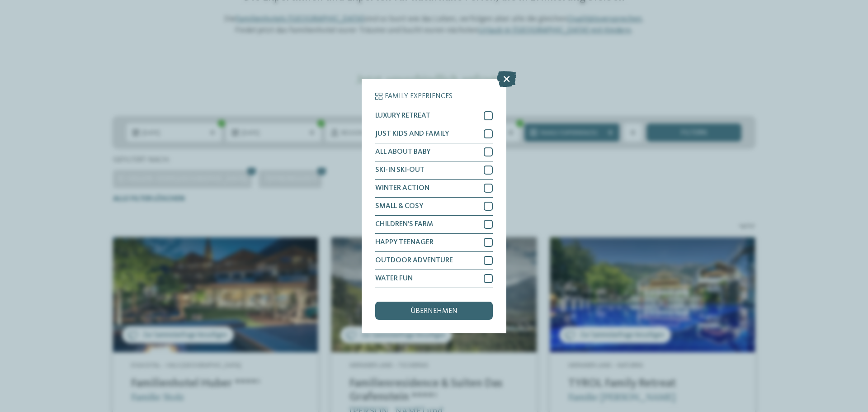 This screenshot has width=868, height=412. What do you see at coordinates (402, 188) in the screenshot?
I see `span: WINTER ACTION` at bounding box center [402, 188].